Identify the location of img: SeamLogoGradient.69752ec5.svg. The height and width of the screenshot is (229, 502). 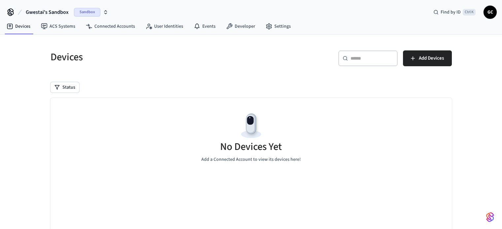
(490, 218).